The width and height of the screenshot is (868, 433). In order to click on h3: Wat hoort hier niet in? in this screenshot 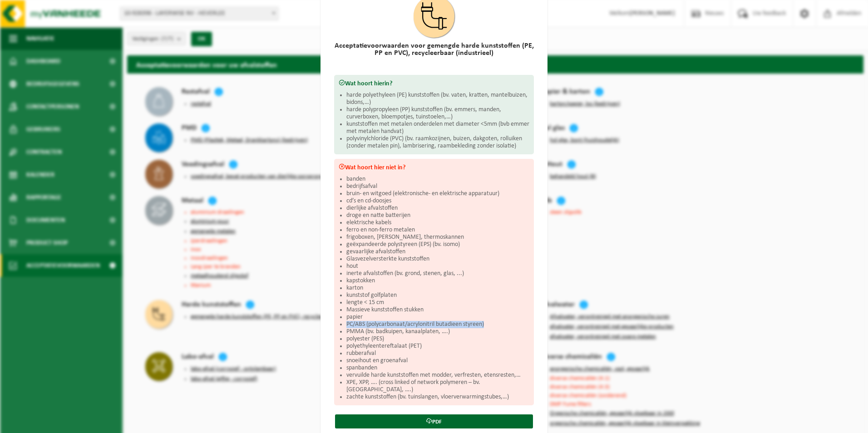, I will do `click(434, 167)`.